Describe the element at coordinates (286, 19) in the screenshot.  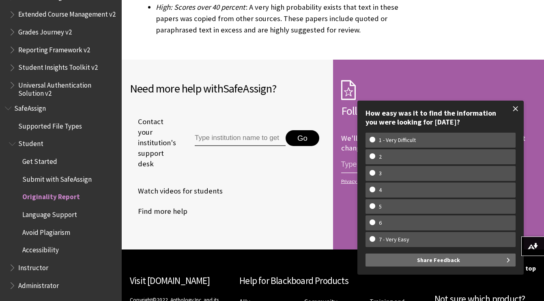
I see `li: : A very high probability exists that text in these papers was copied from other sources. These p...` at that location.